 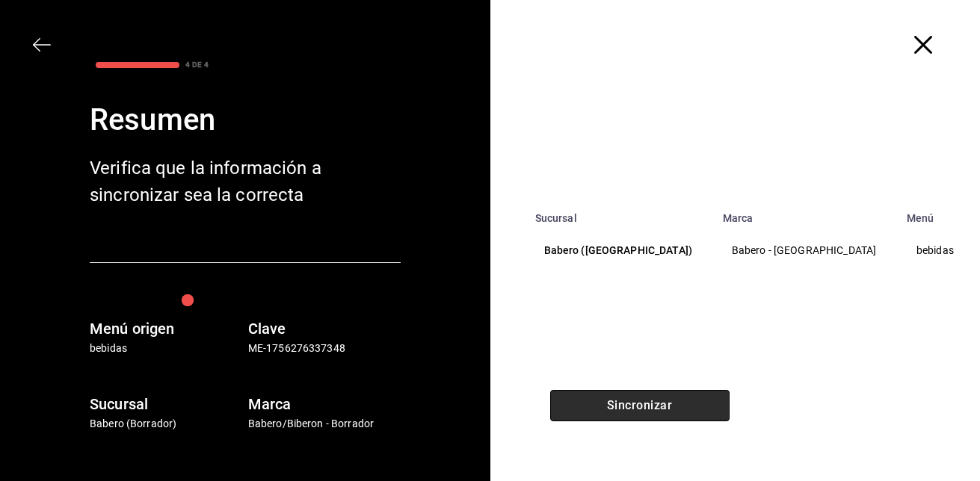 What do you see at coordinates (325, 329) in the screenshot?
I see `h6: Clave` at bounding box center [325, 329].